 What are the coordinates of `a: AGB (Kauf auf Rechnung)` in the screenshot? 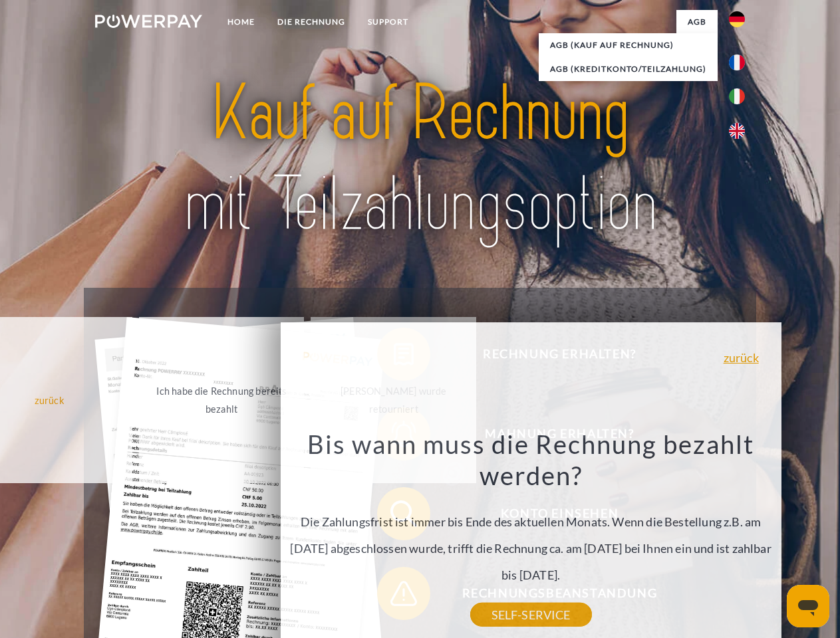 It's located at (628, 45).